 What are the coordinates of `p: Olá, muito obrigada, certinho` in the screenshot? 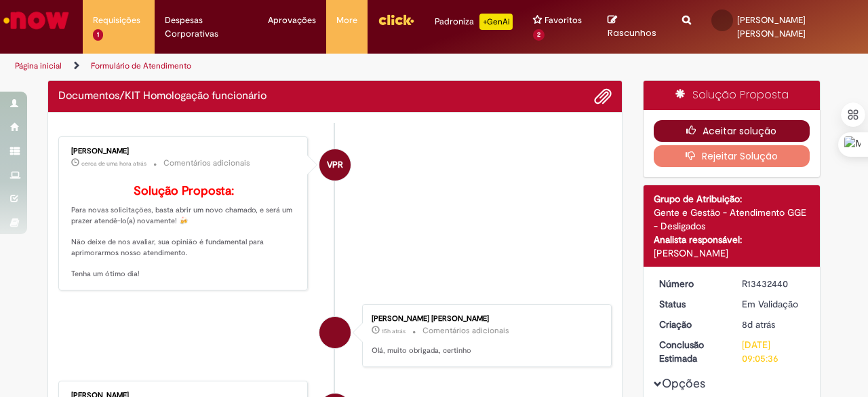 It's located at (484, 351).